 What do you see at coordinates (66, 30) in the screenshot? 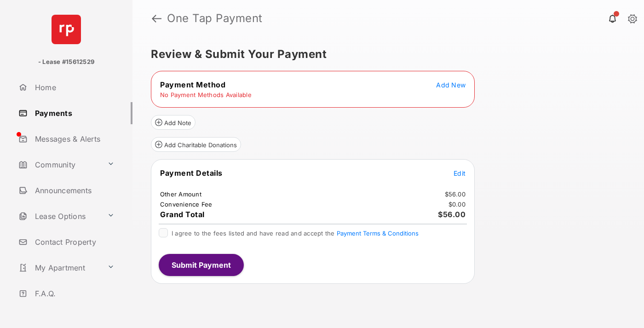
I see `img: svg+xml;base64,PHN2ZyB4bWxucz0iaHR0cDovL3d3dy53My5vcmcvMjAwMC9zdmciIHdpZHRoPSI2NCIgaGVpZ2h0PSI2NC...` at bounding box center [66, 30].